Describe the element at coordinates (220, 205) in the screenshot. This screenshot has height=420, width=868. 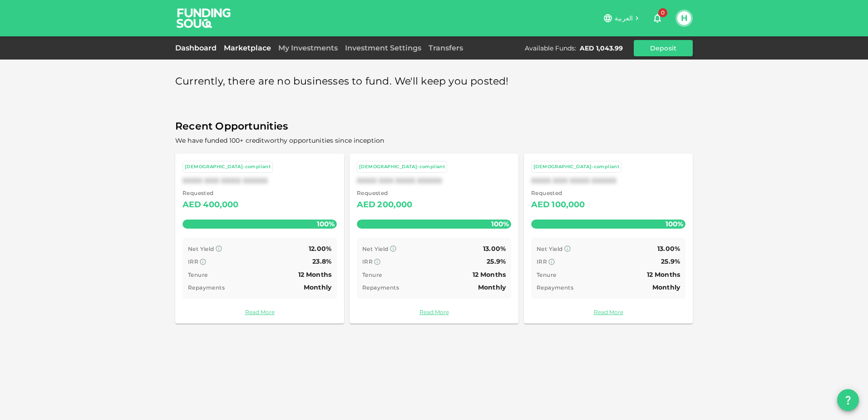
I see `div: 400,000` at that location.